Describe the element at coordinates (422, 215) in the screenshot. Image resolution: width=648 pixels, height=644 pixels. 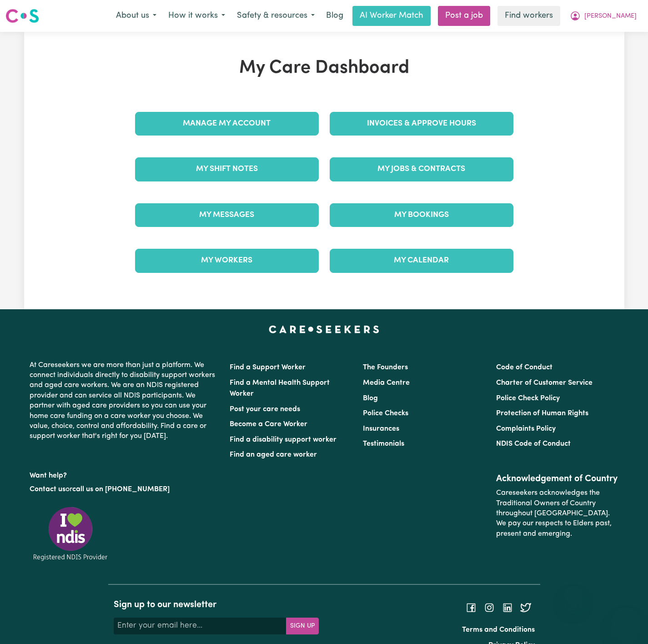
I see `a: My Bookings` at that location.